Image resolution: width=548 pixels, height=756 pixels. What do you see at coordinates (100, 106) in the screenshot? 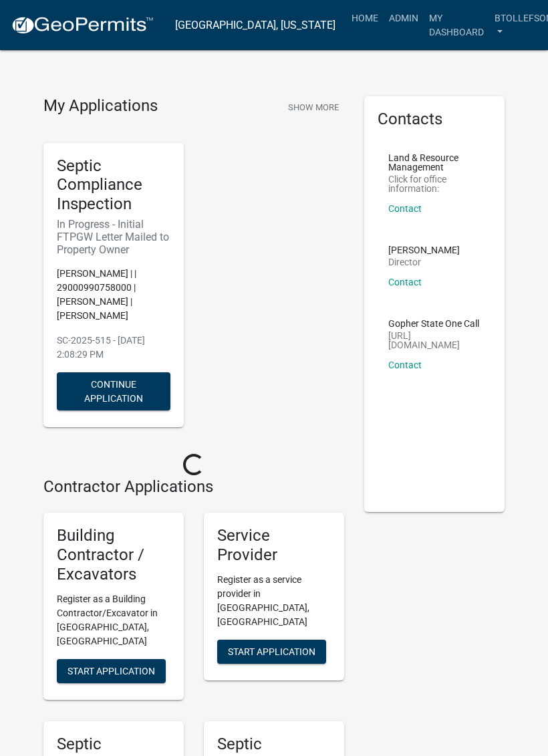
I see `h4: My Applications` at bounding box center [100, 106].